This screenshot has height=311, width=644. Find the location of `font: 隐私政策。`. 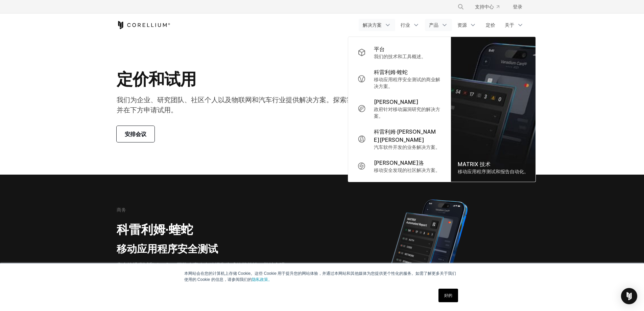

font: 隐私政策。 is located at coordinates (262, 280).